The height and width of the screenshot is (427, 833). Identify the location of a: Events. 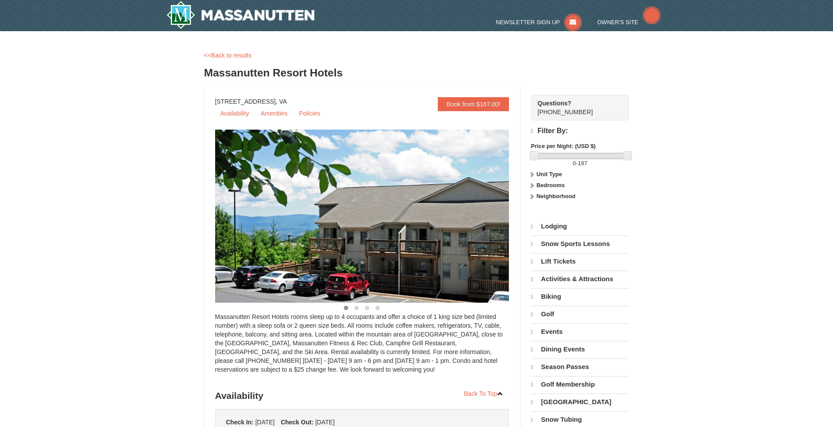
(580, 332).